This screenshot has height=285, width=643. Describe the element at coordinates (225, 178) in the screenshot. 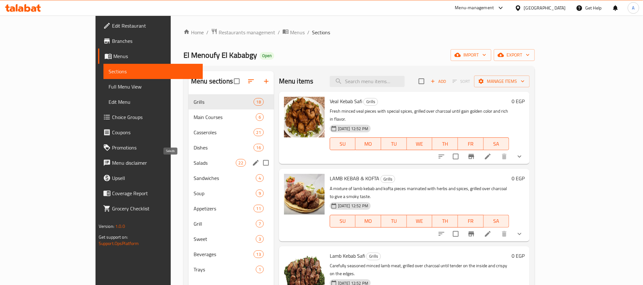

I see `span: Sandwiches` at that location.